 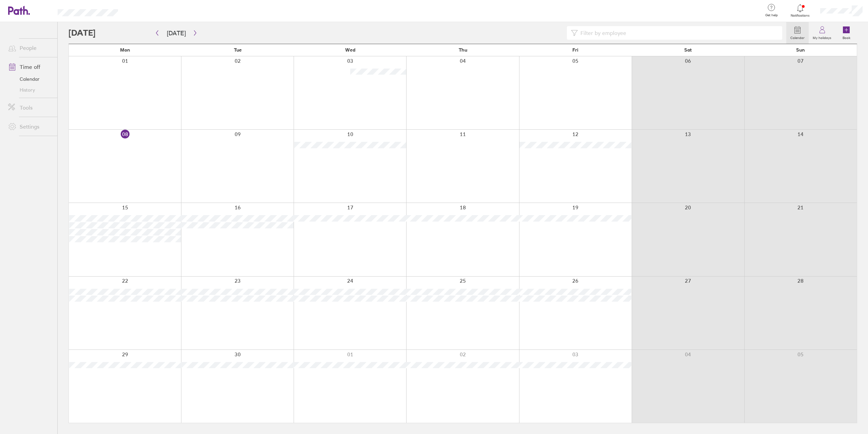 What do you see at coordinates (238, 50) in the screenshot?
I see `span: Tue` at bounding box center [238, 50].